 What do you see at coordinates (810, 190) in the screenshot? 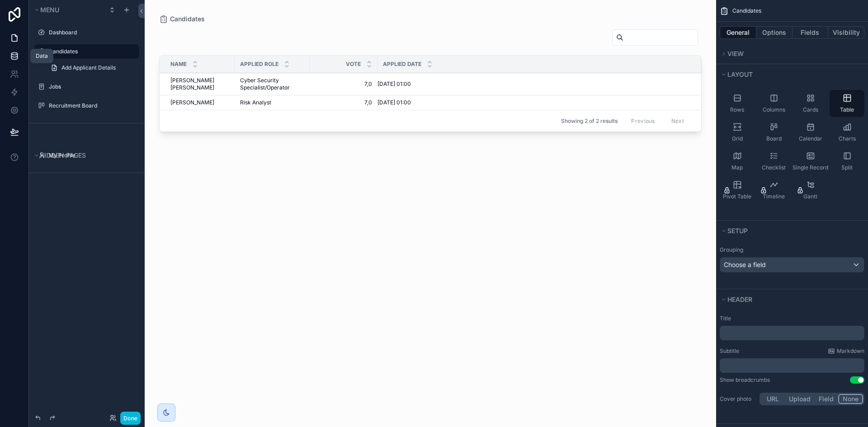
I see `button: Gantt` at bounding box center [810, 190].